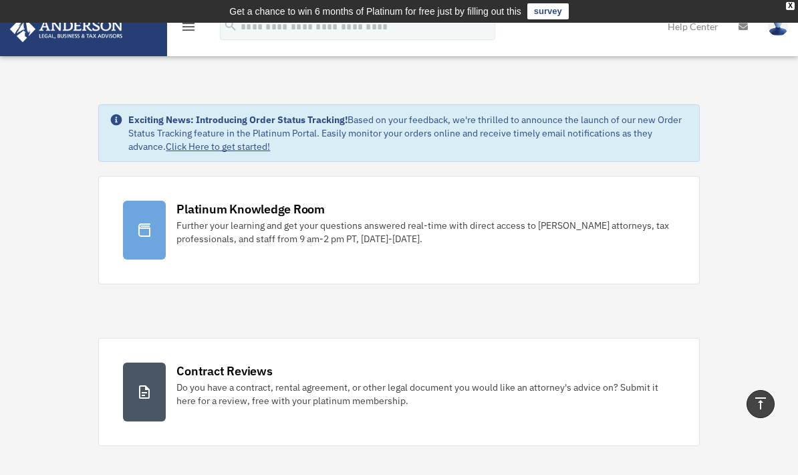  What do you see at coordinates (231, 25) in the screenshot?
I see `i: search` at bounding box center [231, 25].